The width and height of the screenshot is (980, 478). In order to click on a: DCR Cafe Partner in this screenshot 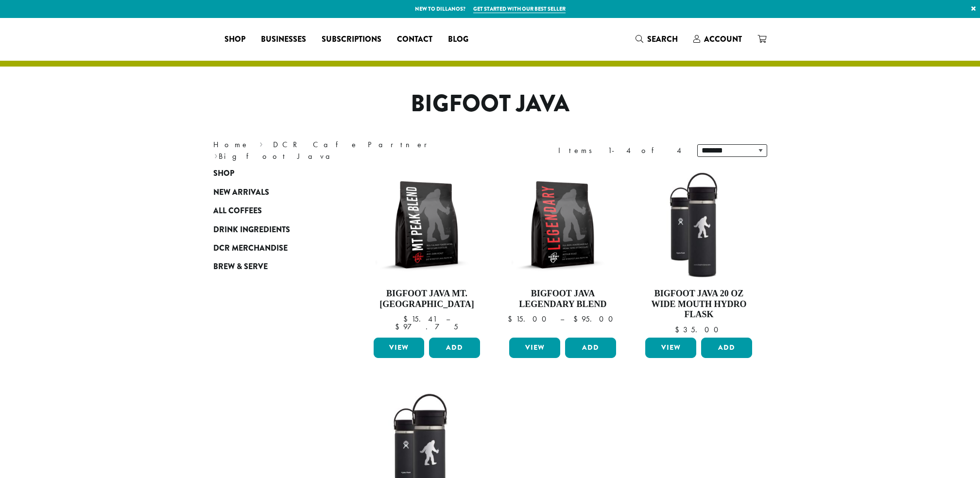, I will do `click(353, 145)`.